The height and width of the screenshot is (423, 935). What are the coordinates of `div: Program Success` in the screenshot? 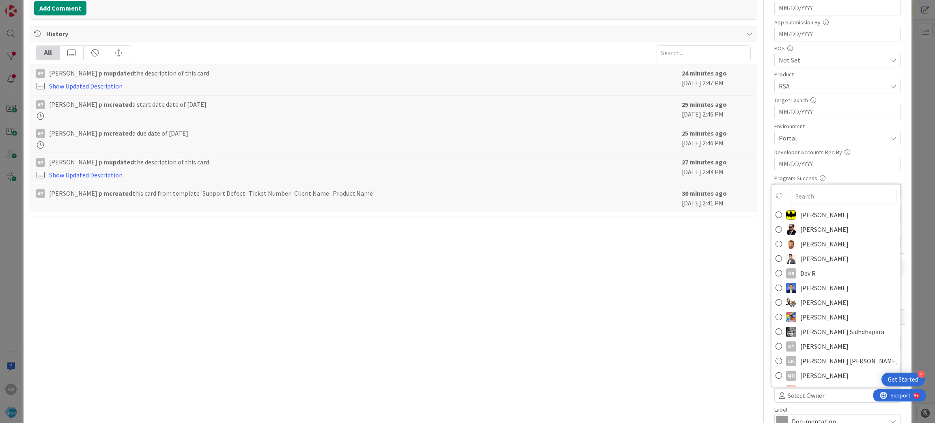 It's located at (837, 178).